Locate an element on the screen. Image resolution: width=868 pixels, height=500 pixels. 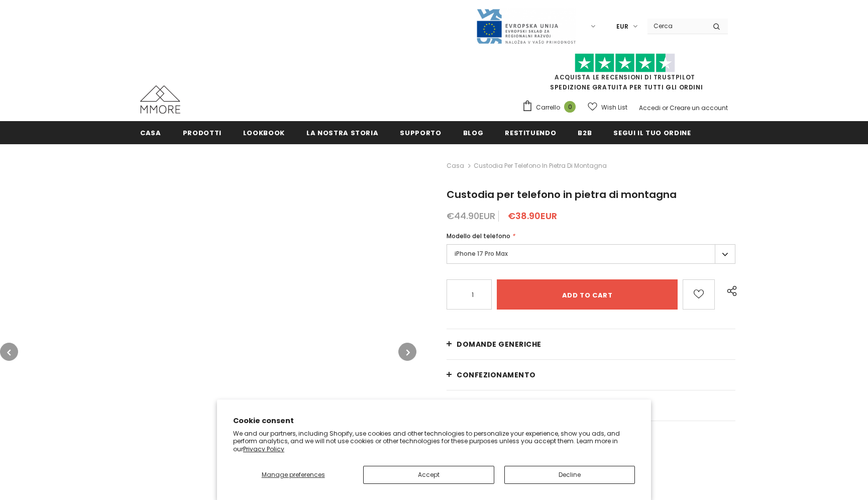
a: Segui il tuo ordine is located at coordinates (651, 132).